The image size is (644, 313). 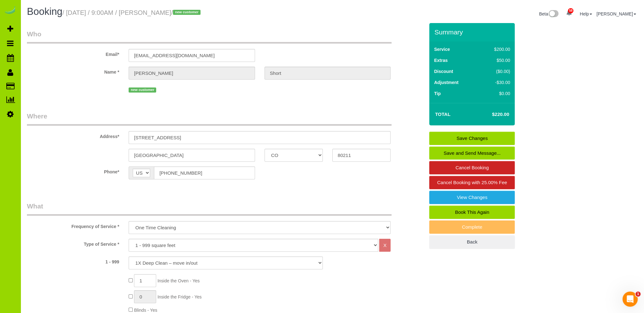 What do you see at coordinates (437, 94) in the screenshot?
I see `label: Tip` at bounding box center [437, 94].